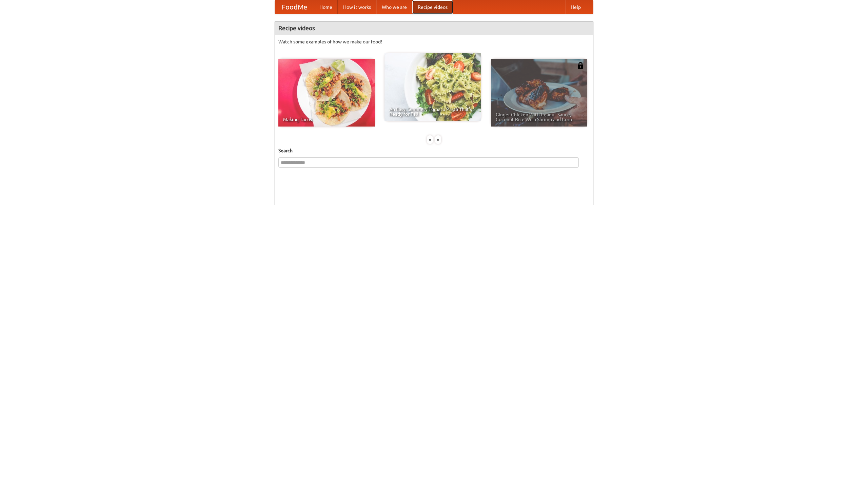  Describe the element at coordinates (576, 7) in the screenshot. I see `a: Help` at that location.